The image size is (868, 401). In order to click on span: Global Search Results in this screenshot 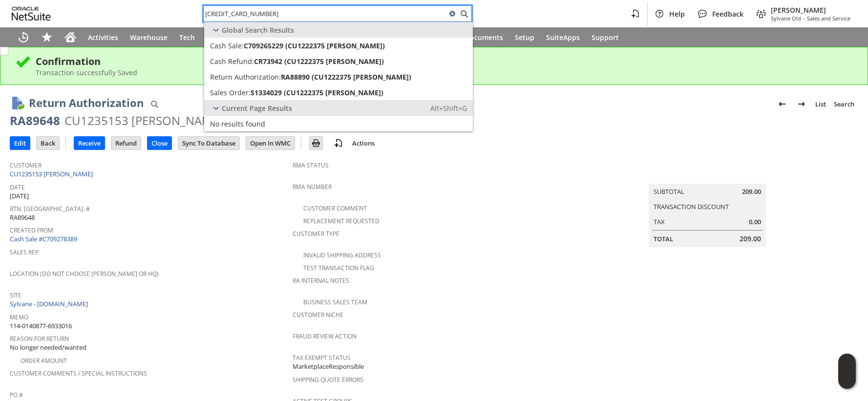, I will do `click(258, 30)`.